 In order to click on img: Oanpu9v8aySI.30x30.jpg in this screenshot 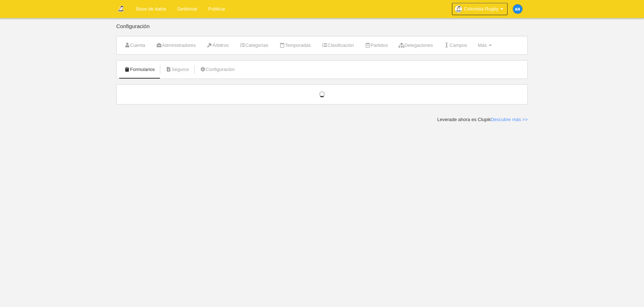, I will do `click(459, 9)`.